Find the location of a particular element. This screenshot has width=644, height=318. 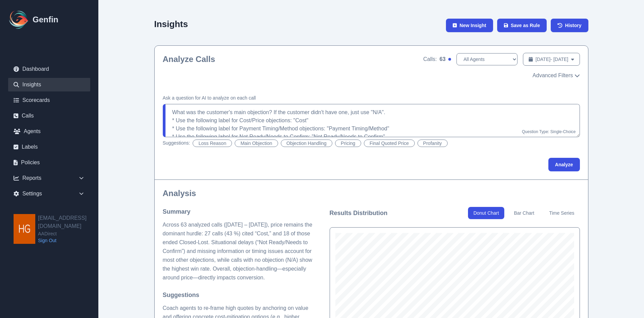

img: hgarza@aadirect.com is located at coordinates (25, 229).